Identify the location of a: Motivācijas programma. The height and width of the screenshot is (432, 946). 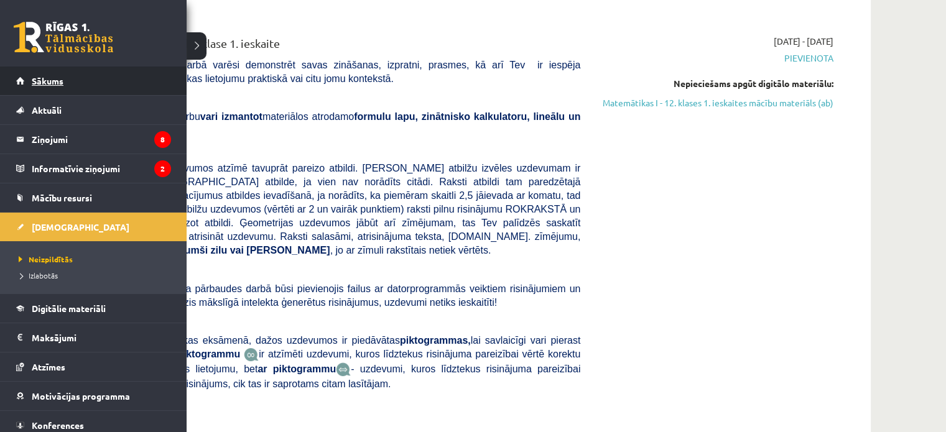
(93, 396).